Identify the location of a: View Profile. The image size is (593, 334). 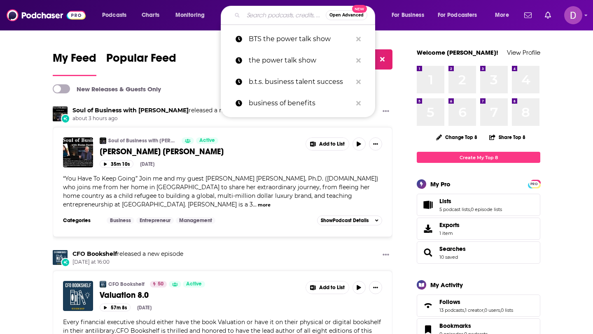
(523, 52).